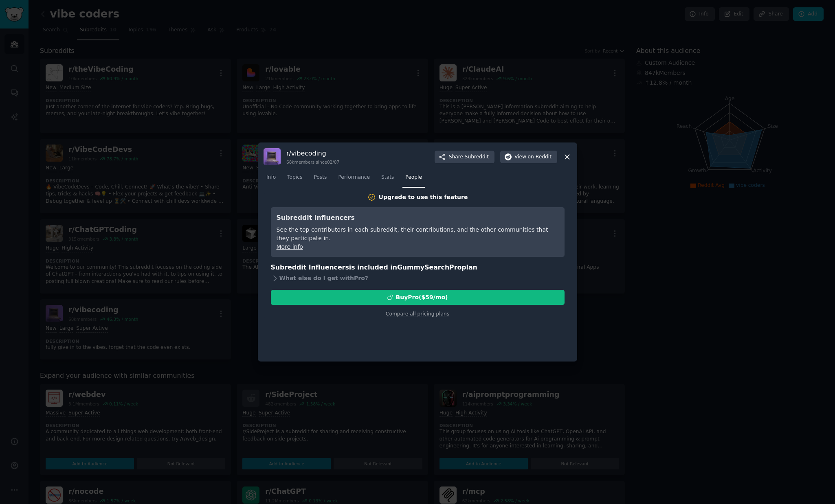 This screenshot has height=504, width=835. I want to click on a: Topics, so click(295, 179).